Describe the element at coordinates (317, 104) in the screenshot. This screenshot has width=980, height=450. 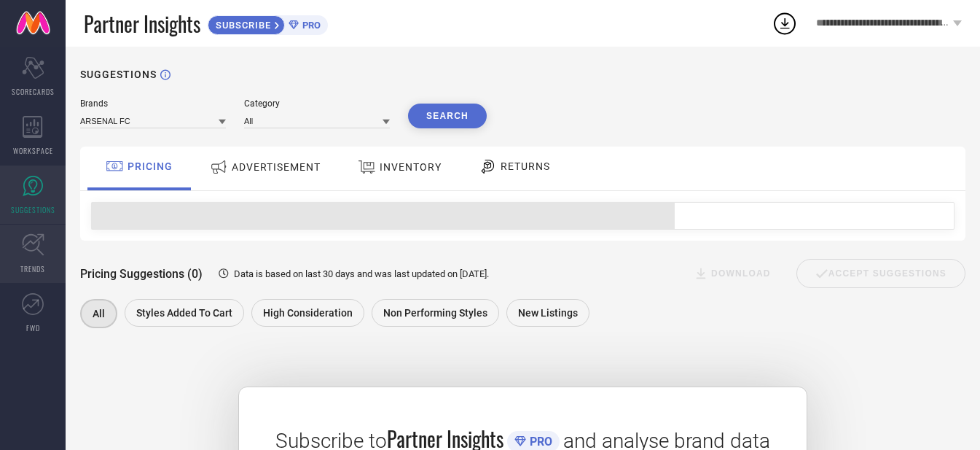
I see `div: Category` at that location.